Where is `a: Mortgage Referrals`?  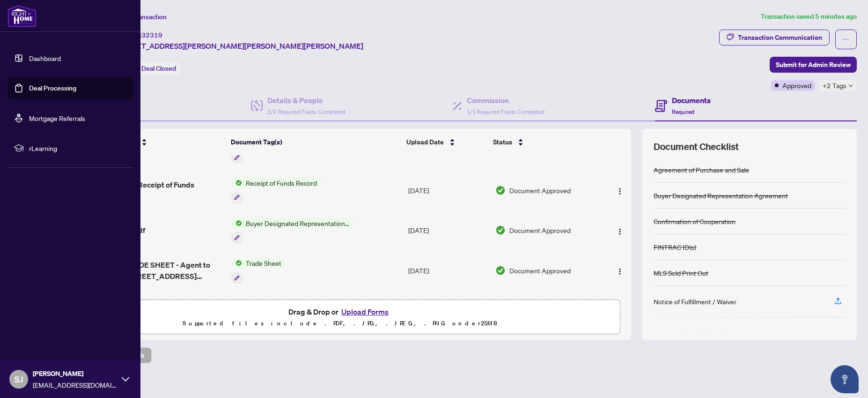 a: Mortgage Referrals is located at coordinates (57, 118).